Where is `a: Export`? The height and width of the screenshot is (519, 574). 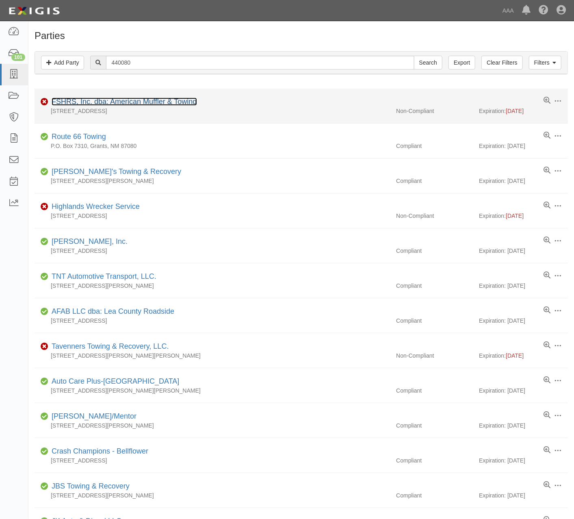
a: Export is located at coordinates (462, 63).